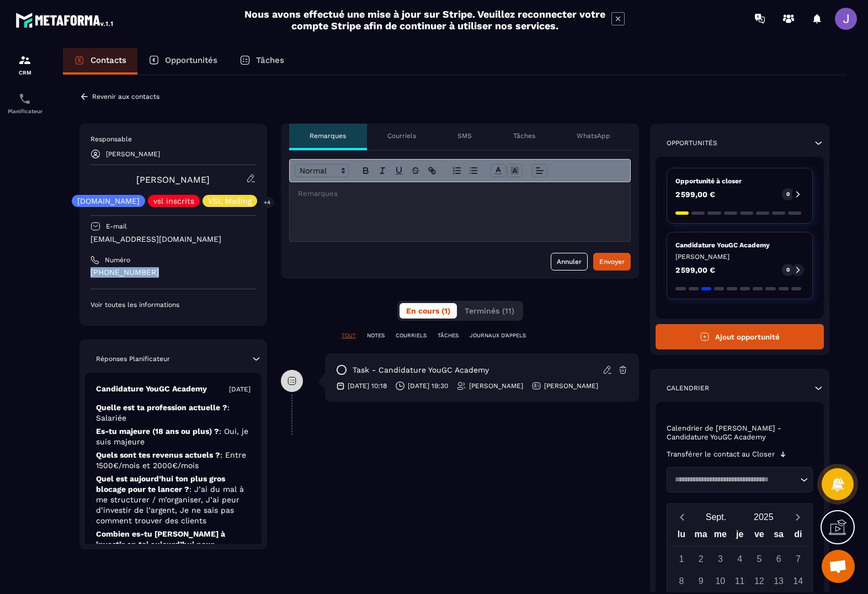 The width and height of the screenshot is (868, 594). I want to click on input: Search for option, so click(734, 479).